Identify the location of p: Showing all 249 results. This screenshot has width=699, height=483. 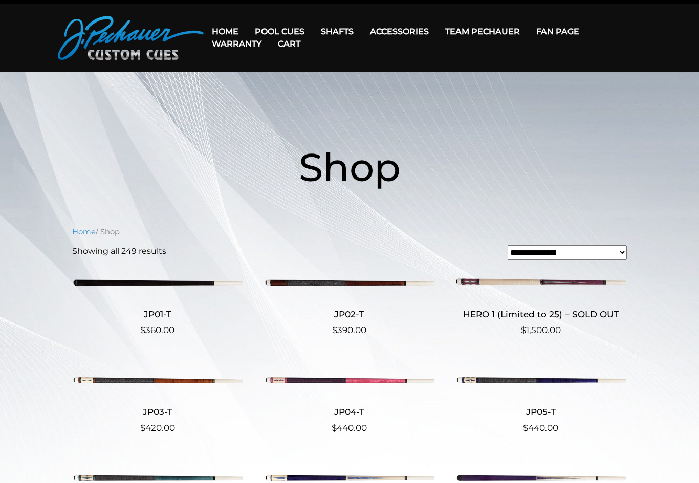
(119, 251).